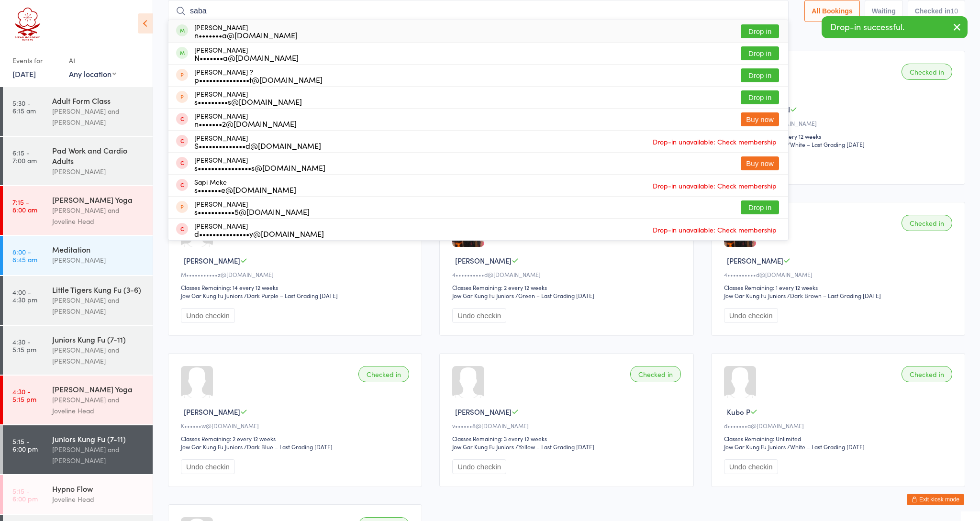 The image size is (980, 521). Describe the element at coordinates (24, 156) in the screenshot. I see `time: 6:15 - 7:00 am` at that location.